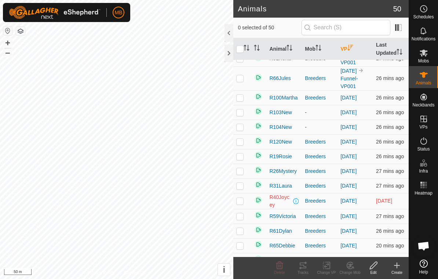 The image size is (438, 279). I want to click on a: Help, so click(423, 267).